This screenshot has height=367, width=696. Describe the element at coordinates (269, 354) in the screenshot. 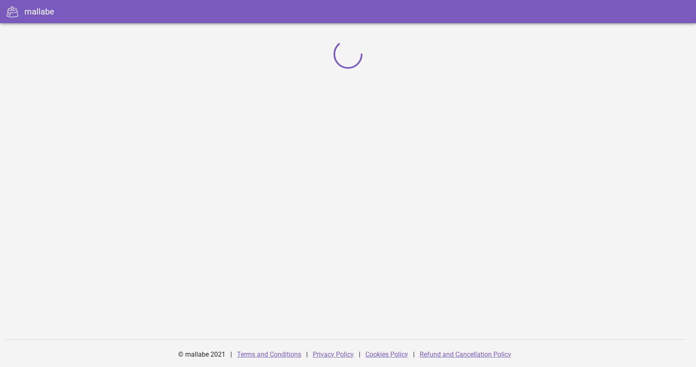

I see `a: Terms and Conditions` at that location.